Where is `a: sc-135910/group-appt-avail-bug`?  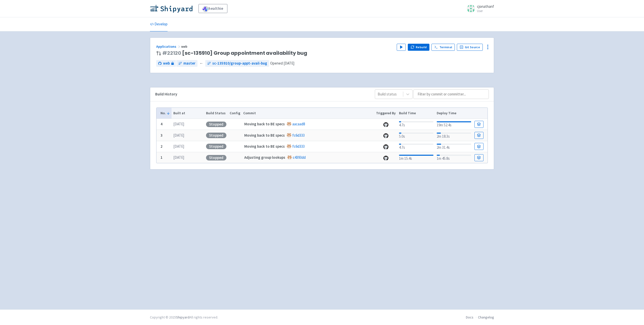 a: sc-135910/group-appt-avail-bug is located at coordinates (237, 63).